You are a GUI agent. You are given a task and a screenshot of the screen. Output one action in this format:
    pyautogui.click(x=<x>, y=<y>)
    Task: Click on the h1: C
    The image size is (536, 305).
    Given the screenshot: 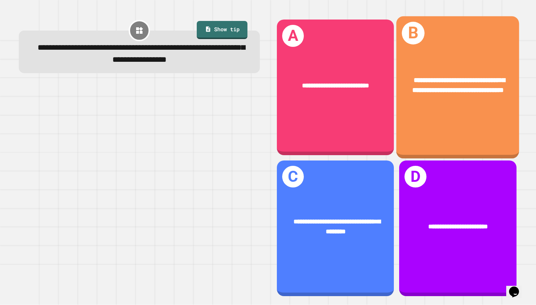 What is the action you would take?
    pyautogui.click(x=293, y=176)
    